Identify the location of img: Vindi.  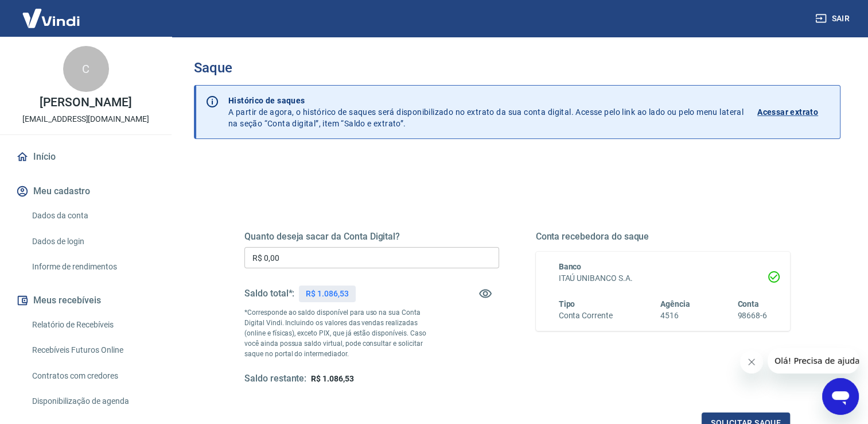
(51, 18).